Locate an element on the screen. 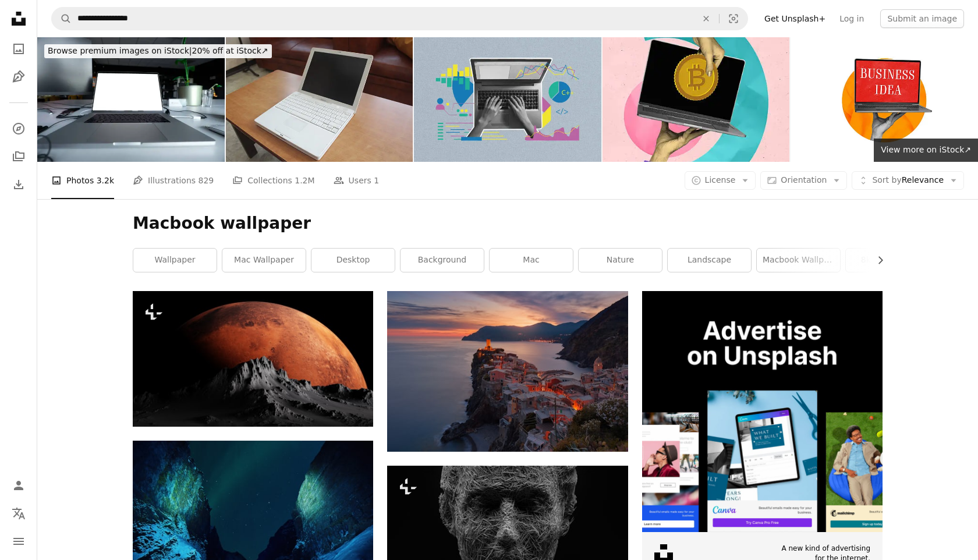  a: Collections is located at coordinates (19, 157).